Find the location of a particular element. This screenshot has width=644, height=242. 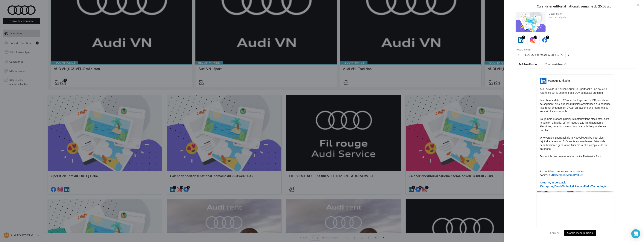

button: EOS Q3 Sportback & SB e-Hybrid is located at coordinates (544, 55).